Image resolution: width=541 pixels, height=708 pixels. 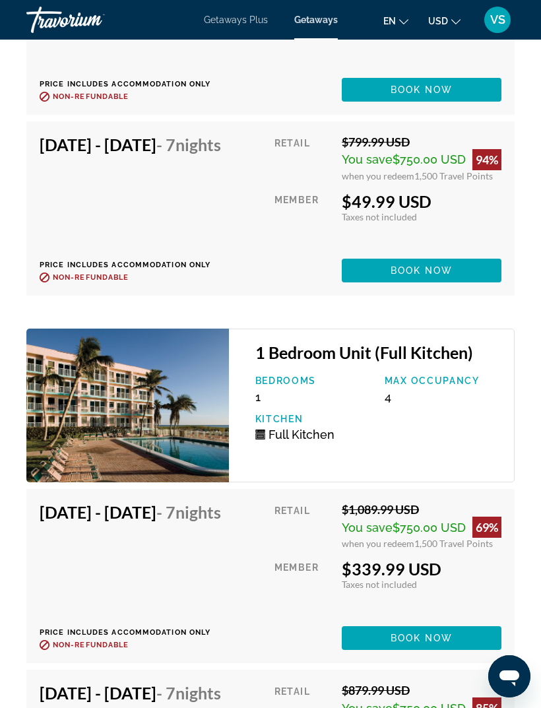 What do you see at coordinates (444, 20) in the screenshot?
I see `button: Change currency` at bounding box center [444, 20].